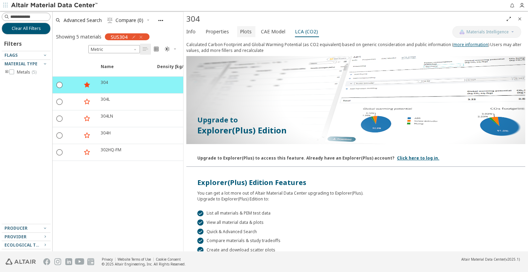 This screenshot has width=528, height=272. What do you see at coordinates (191, 32) in the screenshot?
I see `span: Info` at bounding box center [191, 32].